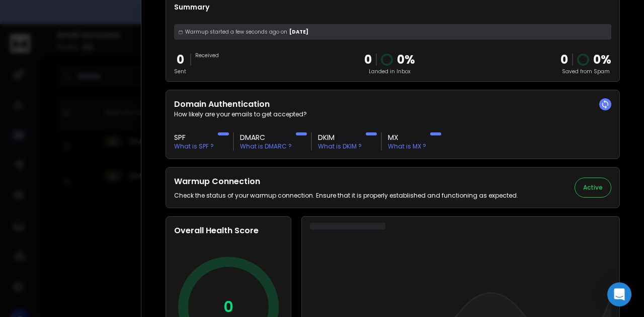 This screenshot has height=317, width=644. Describe the element at coordinates (564, 60) in the screenshot. I see `strong: 0` at that location.